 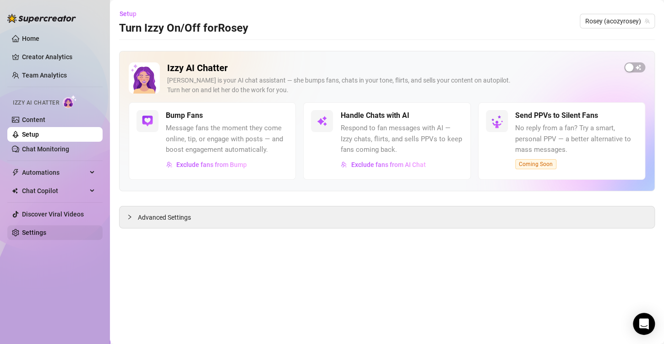 What do you see at coordinates (227, 139) in the screenshot?
I see `span: Message fans the moment they come online, tip, or engage with posts — and boost engagement automa...` at bounding box center [227, 139].